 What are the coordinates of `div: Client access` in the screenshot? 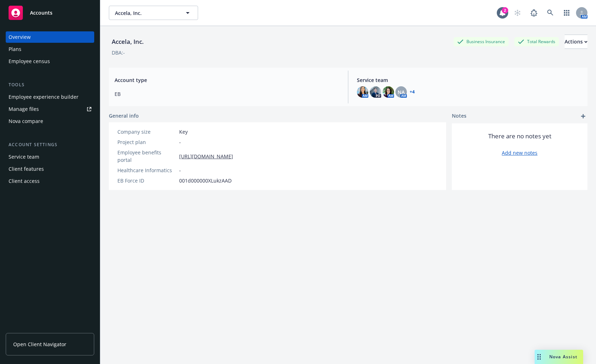 It's located at (24, 181).